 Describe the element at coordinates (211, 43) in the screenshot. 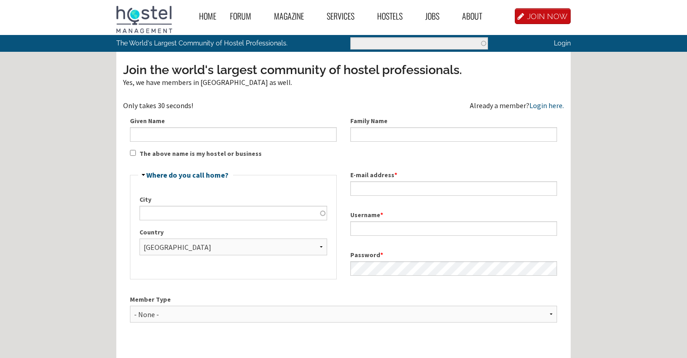

I see `p: The World's Largest Community of Hostel Professionals.` at that location.